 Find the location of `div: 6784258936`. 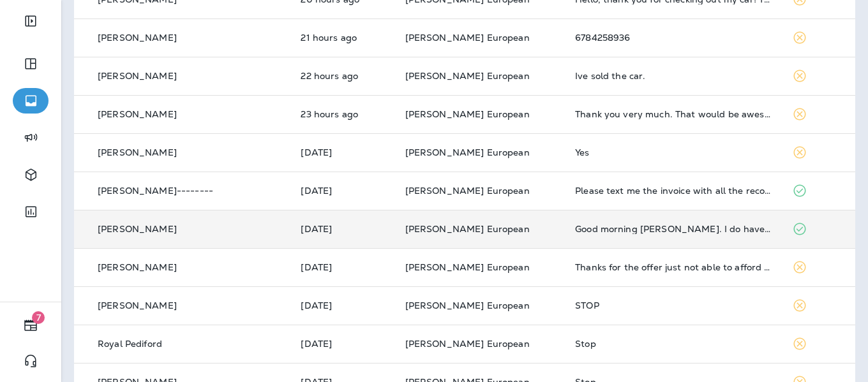

div: 6784258936 is located at coordinates (673, 38).